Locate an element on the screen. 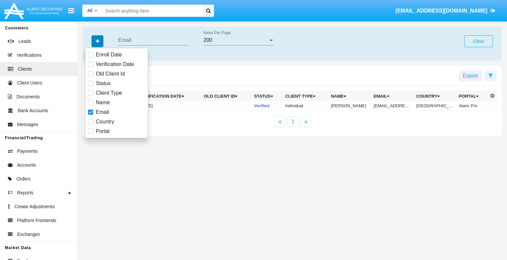 This screenshot has width=507, height=260. td: Alaric Pro is located at coordinates (473, 106).